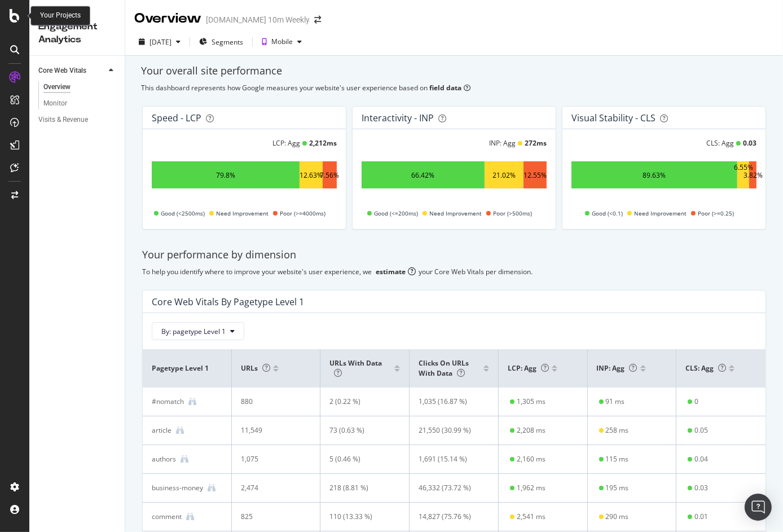  I want to click on div: 2 (0.22 %), so click(361, 402).